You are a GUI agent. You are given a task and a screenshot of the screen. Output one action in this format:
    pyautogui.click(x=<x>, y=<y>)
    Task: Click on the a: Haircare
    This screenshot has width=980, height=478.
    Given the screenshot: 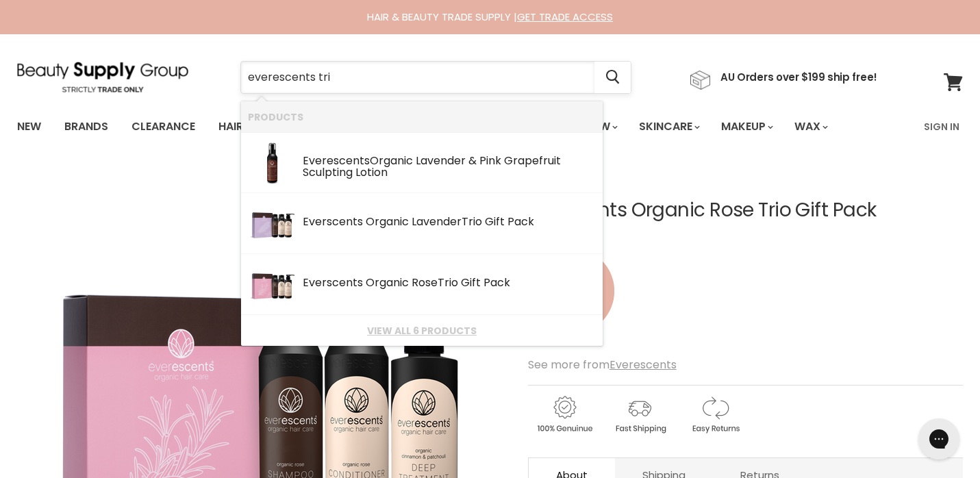 What is the action you would take?
    pyautogui.click(x=247, y=127)
    